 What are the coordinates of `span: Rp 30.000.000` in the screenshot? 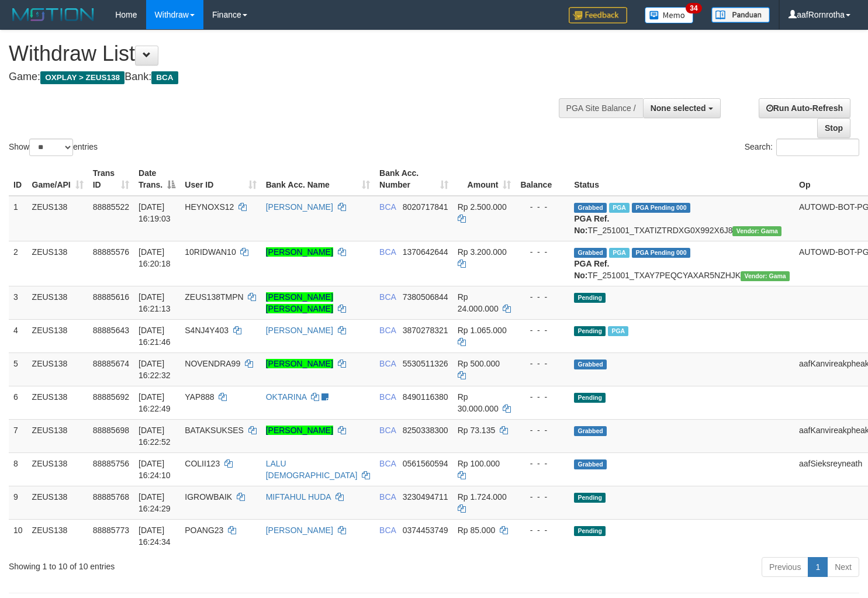 It's located at (478, 403).